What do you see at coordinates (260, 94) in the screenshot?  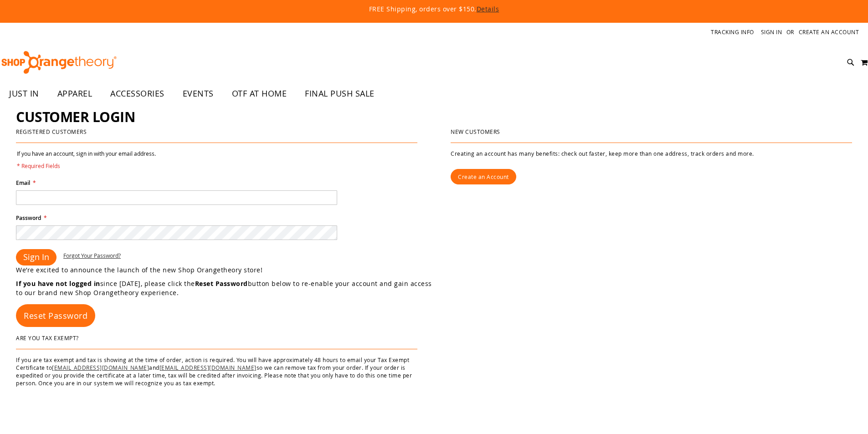 I see `a: OTF AT HOME` at bounding box center [260, 94].